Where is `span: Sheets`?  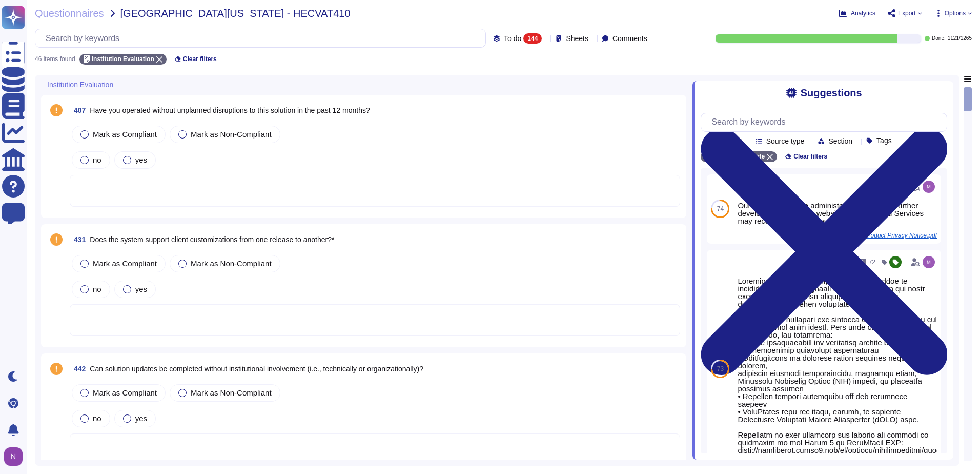 span: Sheets is located at coordinates (577, 38).